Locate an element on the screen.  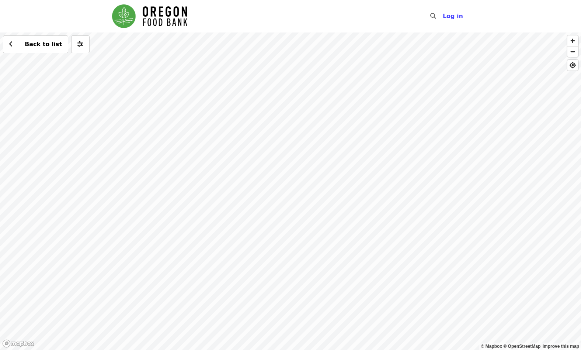
i: chevron-left icon is located at coordinates (11, 44).